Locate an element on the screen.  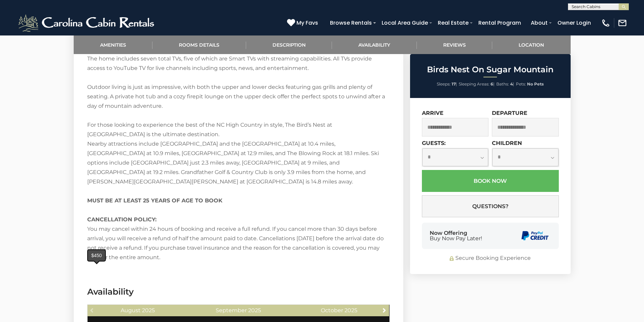
a: Description is located at coordinates (289, 44).